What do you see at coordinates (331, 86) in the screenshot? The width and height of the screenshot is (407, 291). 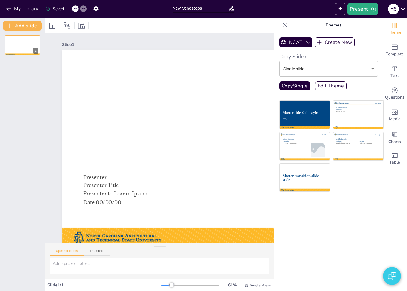 I see `button: Edit Theme` at bounding box center [331, 86].